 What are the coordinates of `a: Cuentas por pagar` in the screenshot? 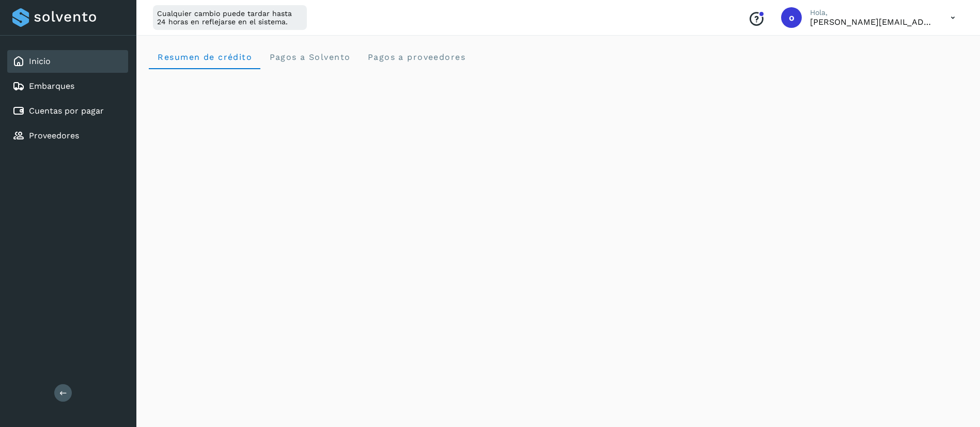 It's located at (66, 110).